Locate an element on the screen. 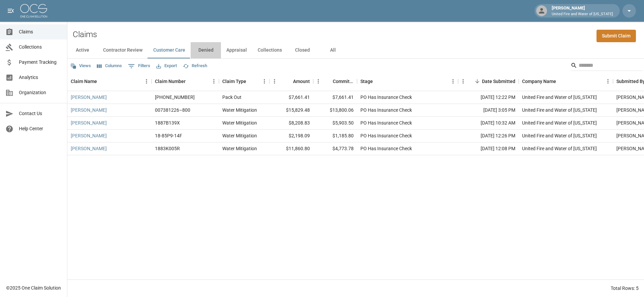 Image resolution: width=644 pixels, height=297 pixels. button: Appraisal is located at coordinates (237, 50).